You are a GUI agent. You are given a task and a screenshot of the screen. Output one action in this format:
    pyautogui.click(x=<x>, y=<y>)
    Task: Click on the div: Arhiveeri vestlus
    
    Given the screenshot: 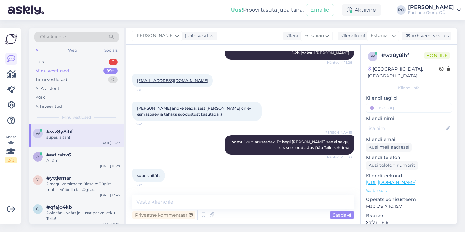 What is the action you would take?
    pyautogui.click(x=427, y=36)
    